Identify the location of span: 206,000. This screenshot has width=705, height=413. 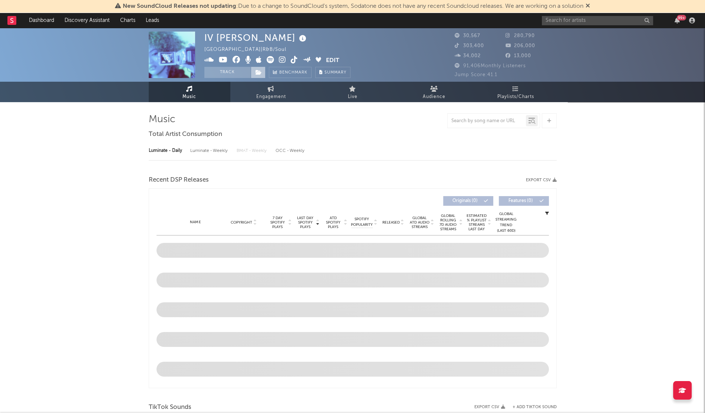
(521, 46).